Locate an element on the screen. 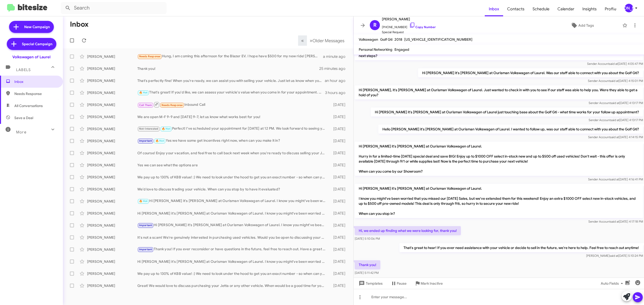  span: Volkswagen is located at coordinates (369, 40).